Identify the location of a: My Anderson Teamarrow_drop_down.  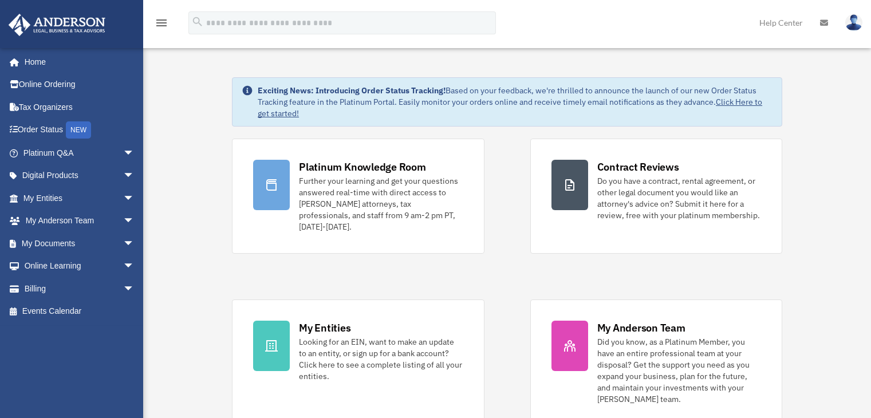
(80, 221).